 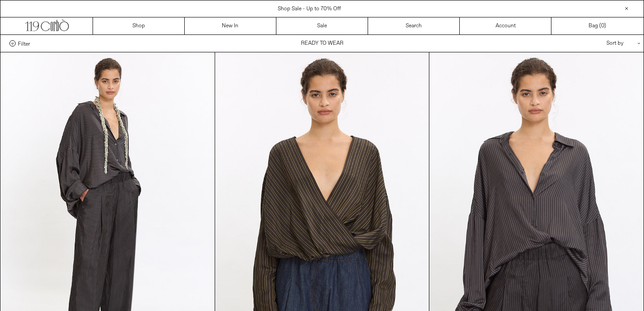 I want to click on div: Sort by, so click(x=594, y=43).